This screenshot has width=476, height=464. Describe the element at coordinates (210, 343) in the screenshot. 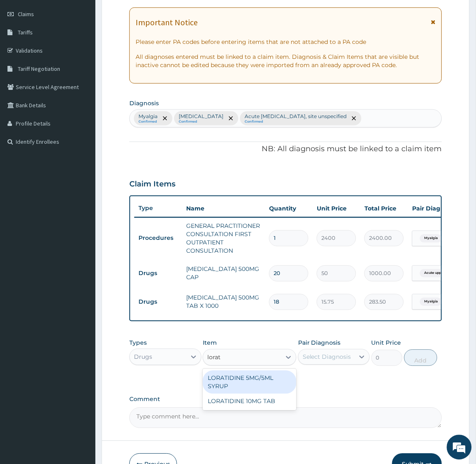

I see `label: Item` at that location.